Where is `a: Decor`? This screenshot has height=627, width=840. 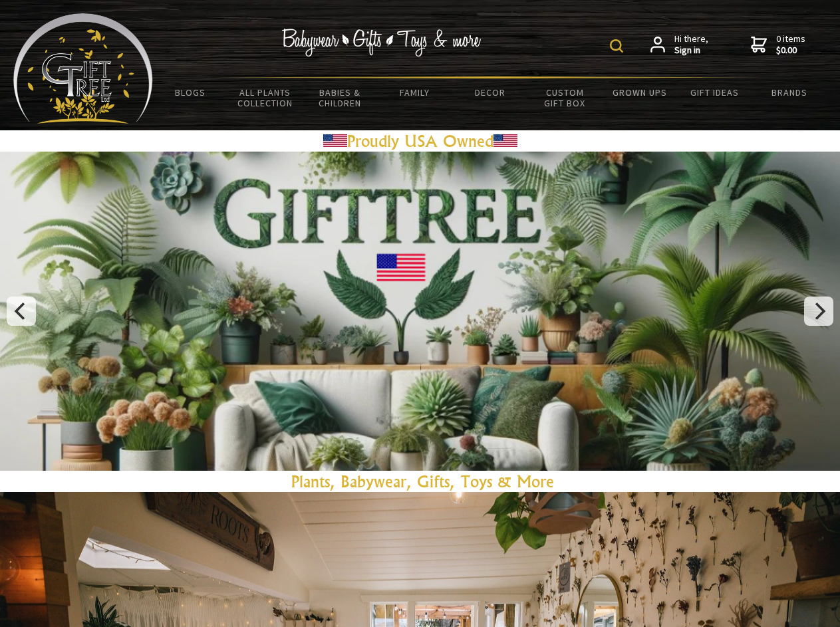 a: Decor is located at coordinates (490, 92).